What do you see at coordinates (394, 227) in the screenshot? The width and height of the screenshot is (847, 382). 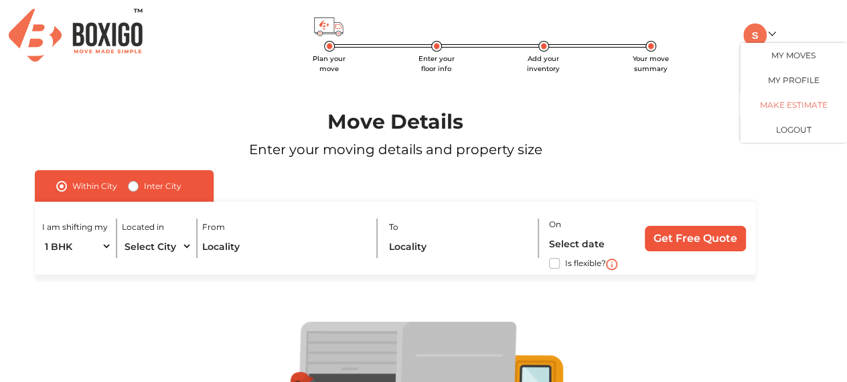 I see `label: To` at bounding box center [394, 227].